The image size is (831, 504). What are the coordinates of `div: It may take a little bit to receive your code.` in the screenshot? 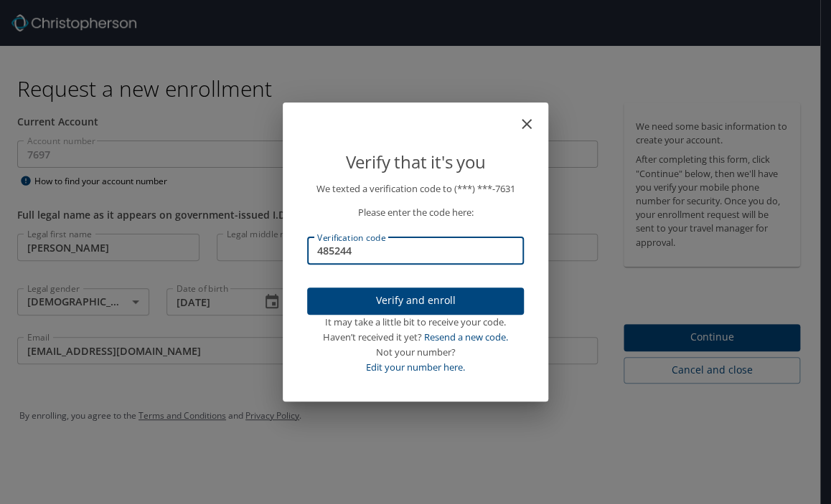 It's located at (416, 322).